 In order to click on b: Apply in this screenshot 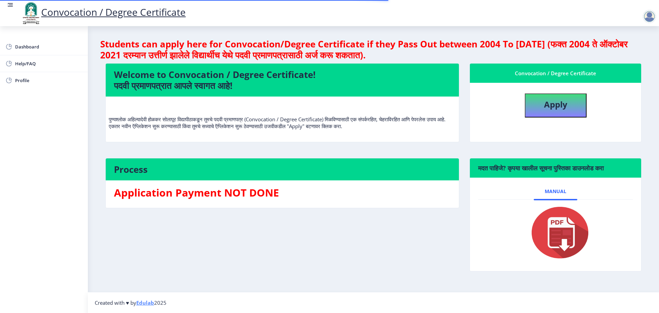, I will do `click(556, 104)`.